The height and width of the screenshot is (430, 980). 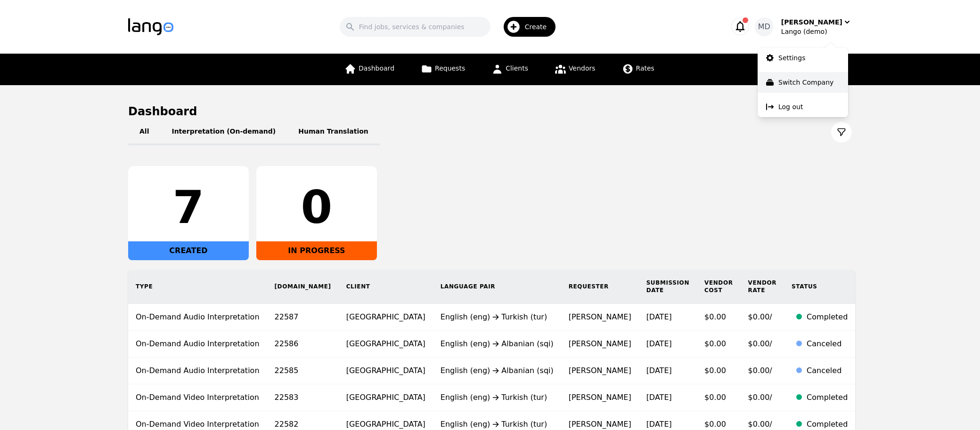 What do you see at coordinates (317, 251) in the screenshot?
I see `div: IN PROGRESS` at bounding box center [317, 251].